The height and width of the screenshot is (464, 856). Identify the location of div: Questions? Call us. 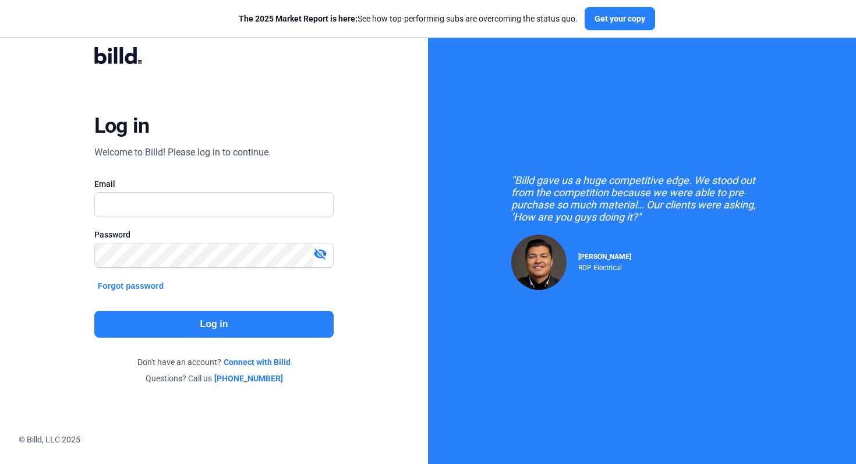
(214, 379).